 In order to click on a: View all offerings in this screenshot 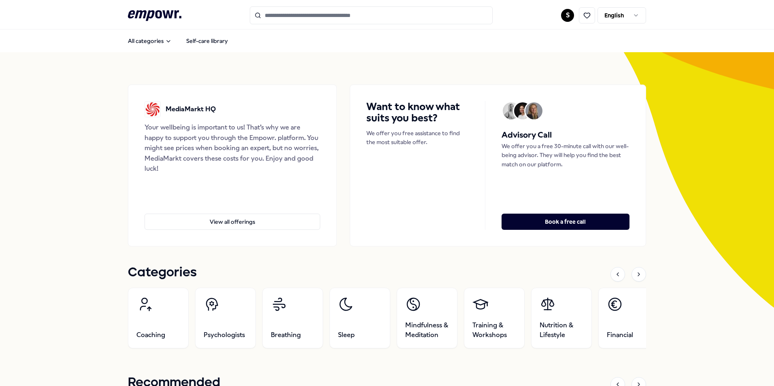, I will do `click(232, 215)`.